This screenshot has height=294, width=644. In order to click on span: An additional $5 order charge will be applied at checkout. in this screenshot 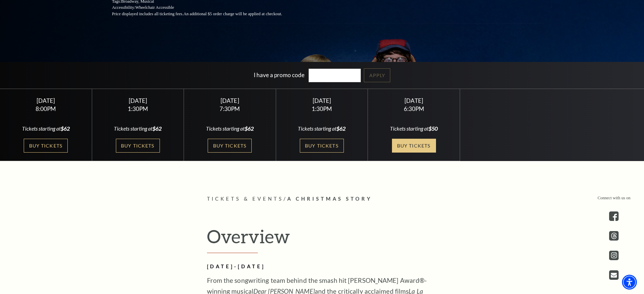, I will do `click(232, 14)`.